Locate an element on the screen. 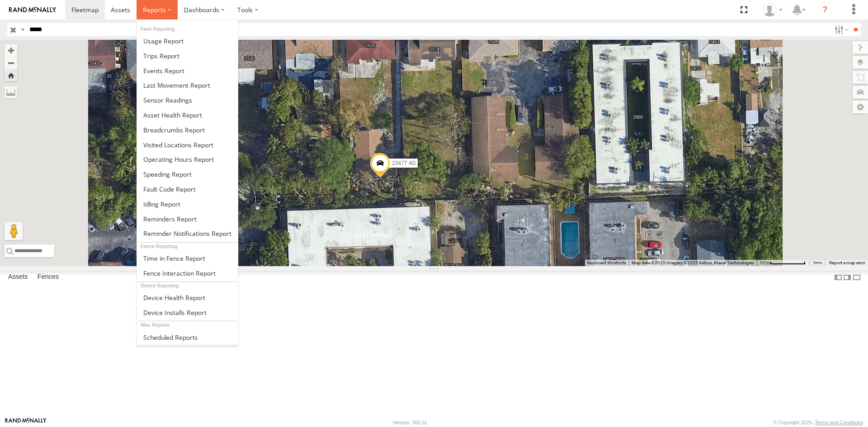 Image resolution: width=868 pixels, height=427 pixels. label: Assets is located at coordinates (18, 277).